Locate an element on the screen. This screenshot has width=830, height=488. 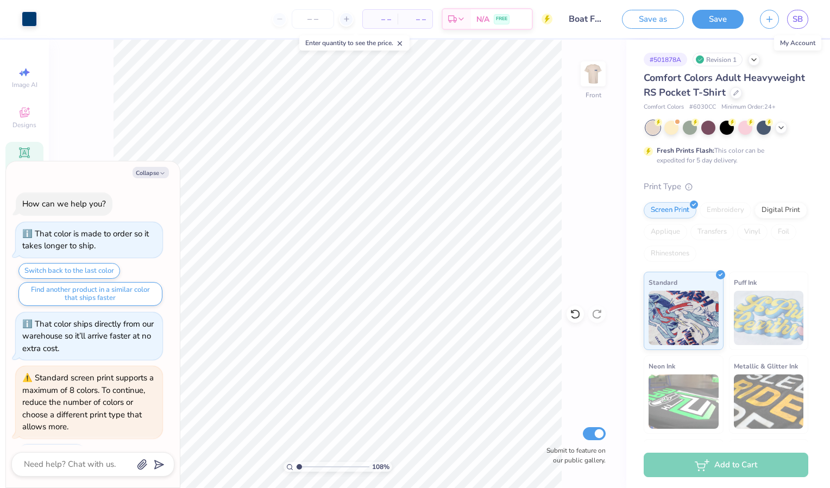
button: Switch back to the last color is located at coordinates (69, 270).